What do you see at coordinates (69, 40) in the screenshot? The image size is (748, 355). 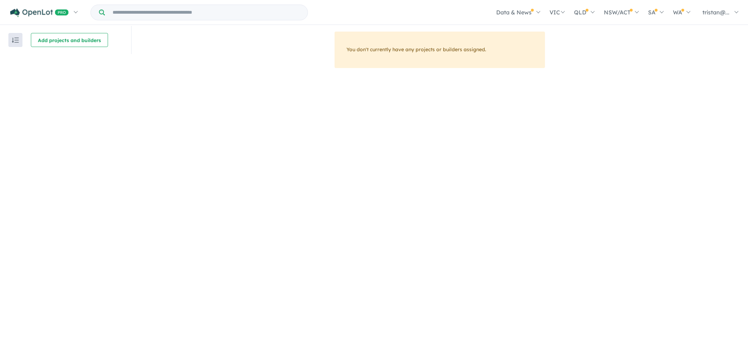 I see `button: Add projects and builders` at bounding box center [69, 40].